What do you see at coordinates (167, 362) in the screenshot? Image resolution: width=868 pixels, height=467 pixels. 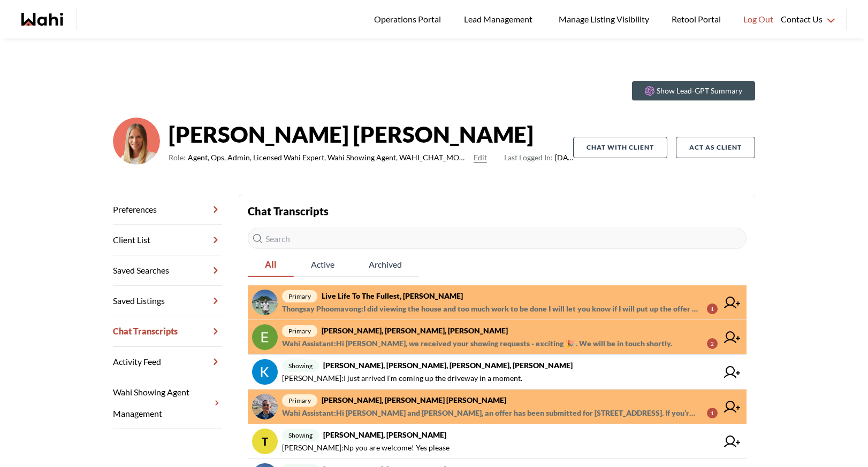 I see `a: Activity Feed` at bounding box center [167, 362].